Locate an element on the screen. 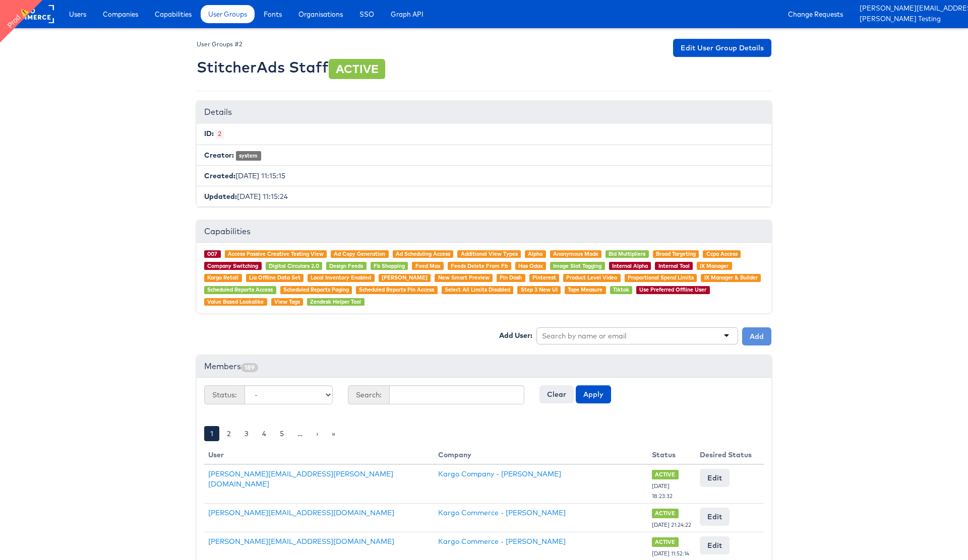 The width and height of the screenshot is (968, 560). th: Status is located at coordinates (671, 455).